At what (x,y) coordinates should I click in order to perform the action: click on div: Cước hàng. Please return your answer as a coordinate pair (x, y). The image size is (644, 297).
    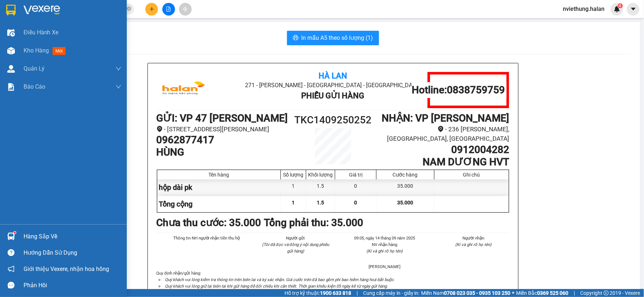
    Looking at the image, I should click on (405, 175).